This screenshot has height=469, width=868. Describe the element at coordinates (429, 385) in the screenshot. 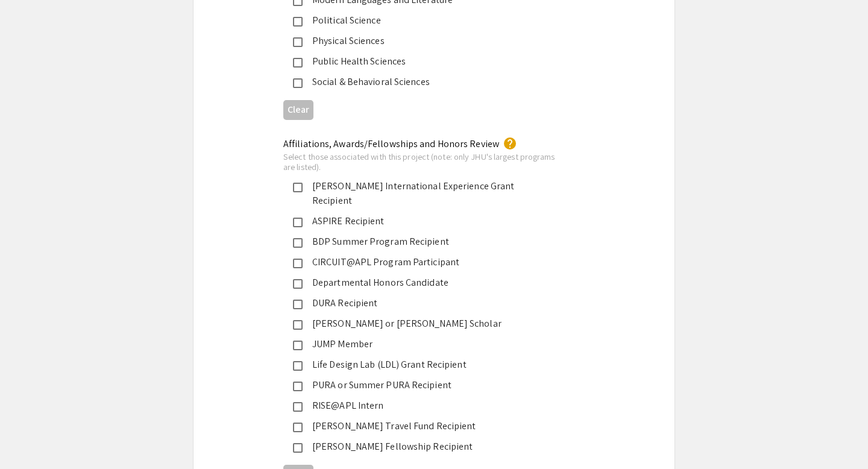

I see `div: PURA or Summer PURA Recipient` at that location.